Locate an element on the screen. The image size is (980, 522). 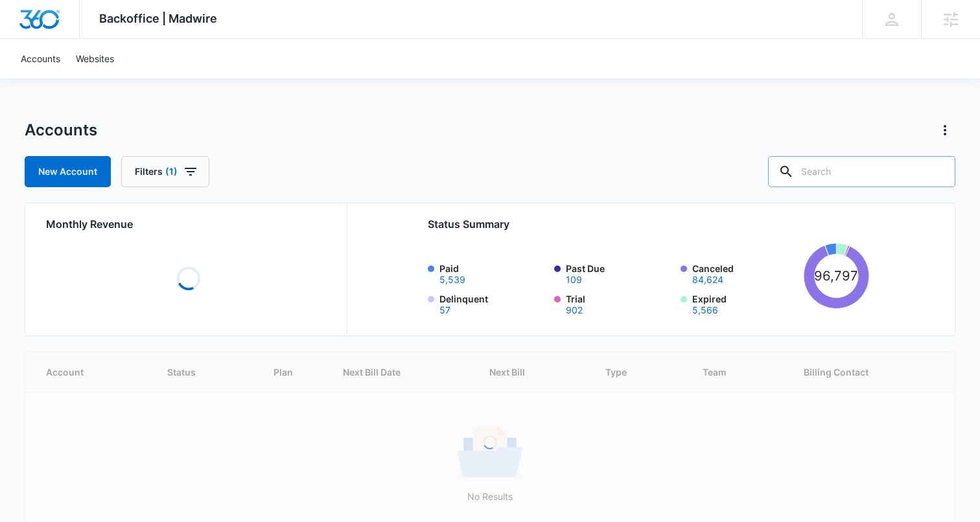
button: Filters(1) is located at coordinates (166, 171).